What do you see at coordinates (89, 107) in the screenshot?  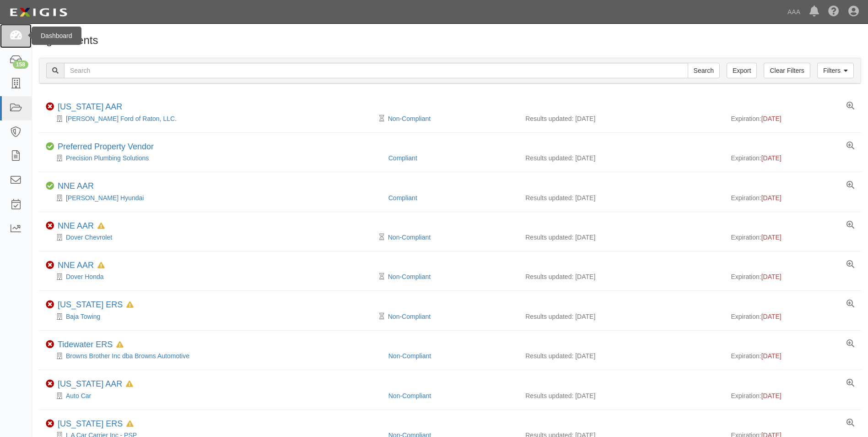 I see `div: New Mexico AAR` at bounding box center [89, 107].